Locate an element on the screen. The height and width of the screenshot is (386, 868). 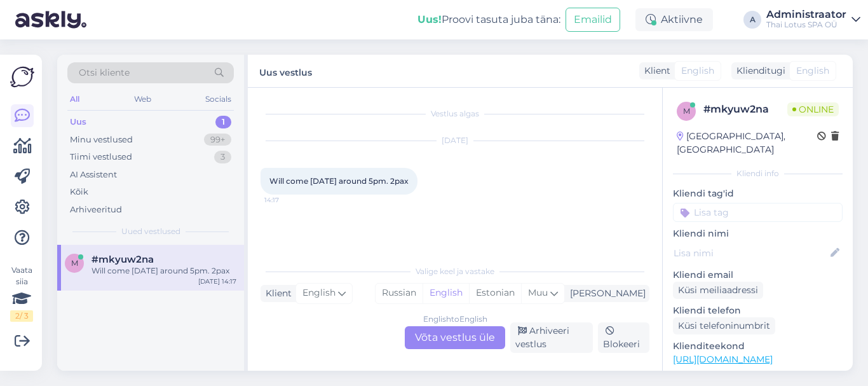
a: AdministraatorThai Lotus SPA OÜ is located at coordinates (813, 19).